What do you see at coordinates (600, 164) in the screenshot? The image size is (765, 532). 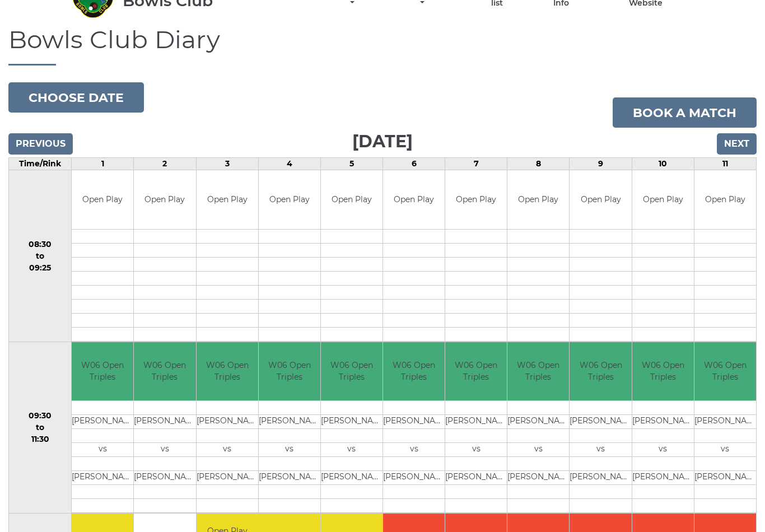 I see `td: 9` at bounding box center [600, 164].